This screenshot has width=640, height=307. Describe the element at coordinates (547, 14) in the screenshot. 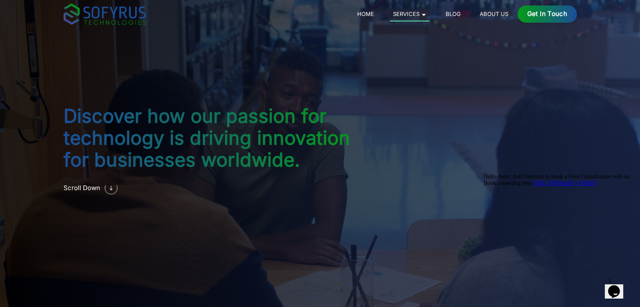

I see `div: Get in Touch` at that location.